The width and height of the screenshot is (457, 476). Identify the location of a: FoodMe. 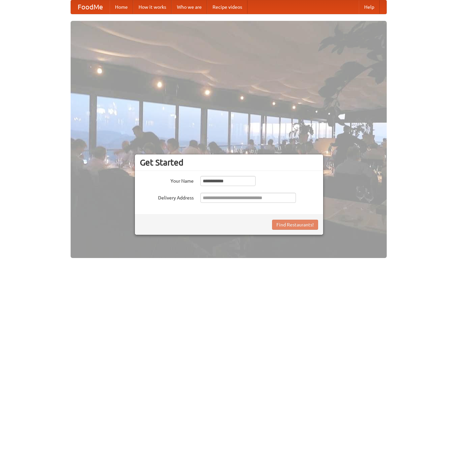
(90, 7).